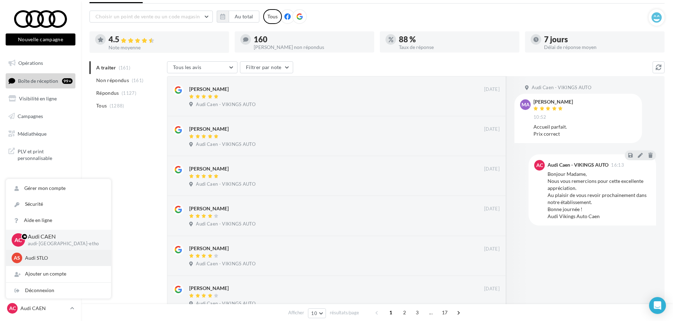  Describe the element at coordinates (457, 39) in the screenshot. I see `div: 88 %` at that location.